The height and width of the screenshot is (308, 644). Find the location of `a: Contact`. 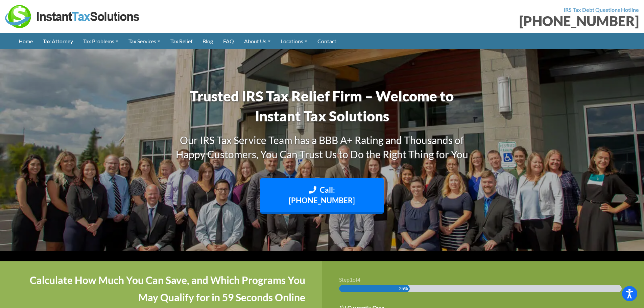

a: Contact is located at coordinates (327, 41).